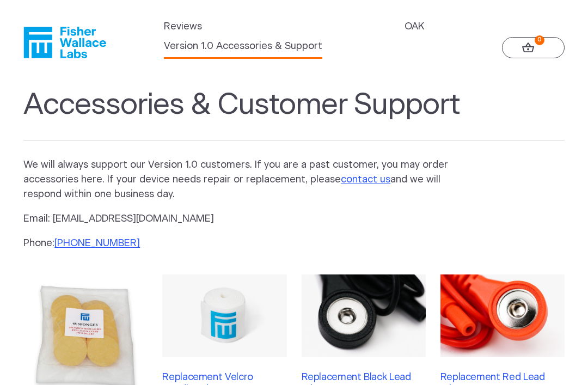  I want to click on img: Replacement Velcro Headband, so click(225, 316).